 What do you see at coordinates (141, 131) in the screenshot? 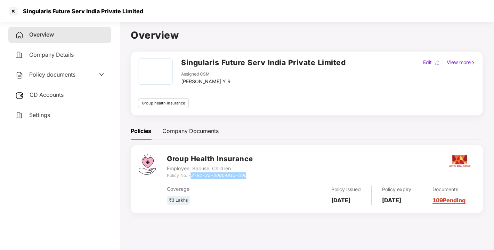
I see `div: Policies` at bounding box center [141, 131].